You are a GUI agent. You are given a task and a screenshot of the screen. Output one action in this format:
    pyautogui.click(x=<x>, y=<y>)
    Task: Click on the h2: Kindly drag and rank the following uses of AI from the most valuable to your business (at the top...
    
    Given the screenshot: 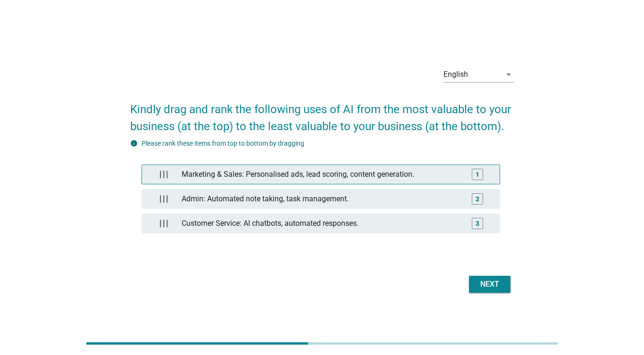 What is the action you would take?
    pyautogui.click(x=322, y=113)
    